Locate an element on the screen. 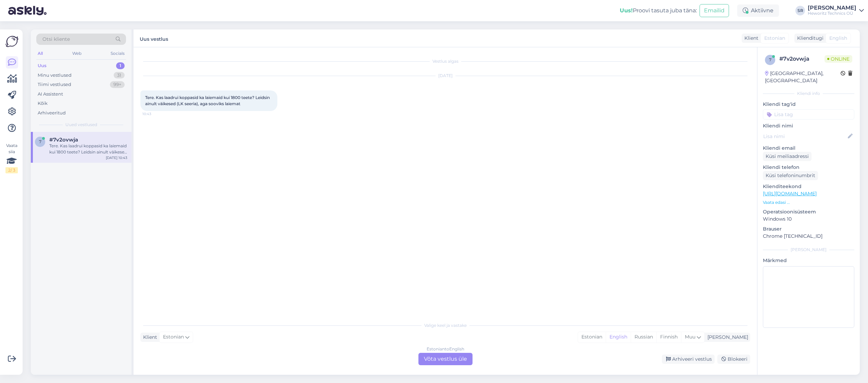 The image size is (868, 383). p: Kliendi telefon is located at coordinates (809, 167).